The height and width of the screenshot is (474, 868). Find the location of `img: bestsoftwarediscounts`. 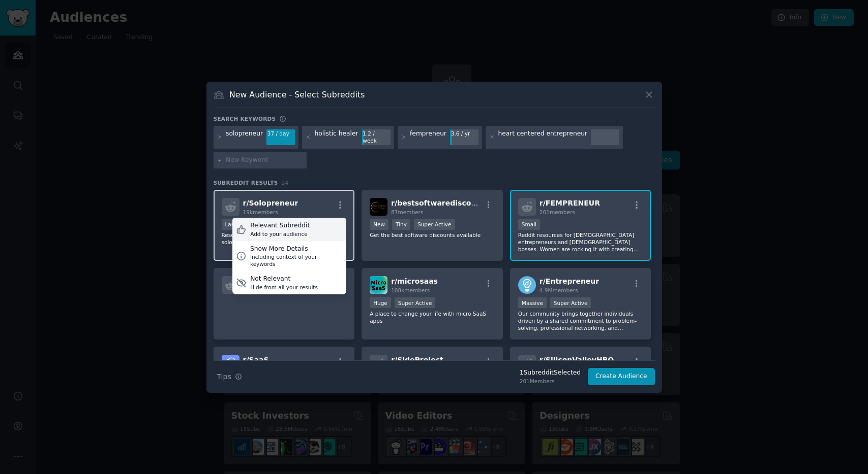

img: bestsoftwarediscounts is located at coordinates (379, 207).